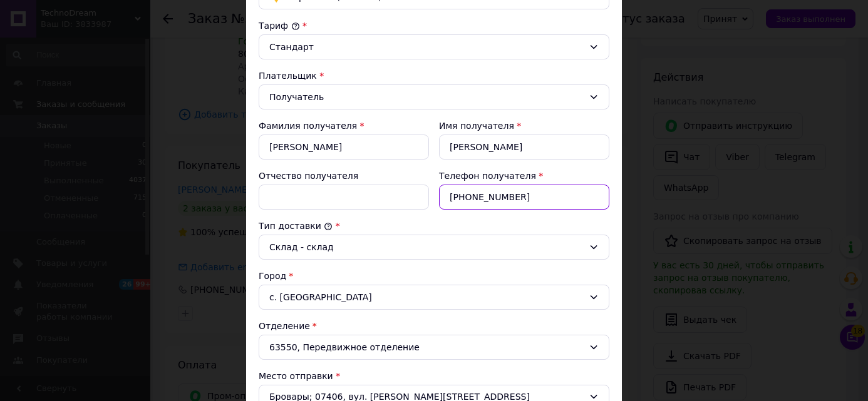 This screenshot has height=401, width=868. What do you see at coordinates (434, 326) in the screenshot?
I see `div: Отделение` at bounding box center [434, 326].